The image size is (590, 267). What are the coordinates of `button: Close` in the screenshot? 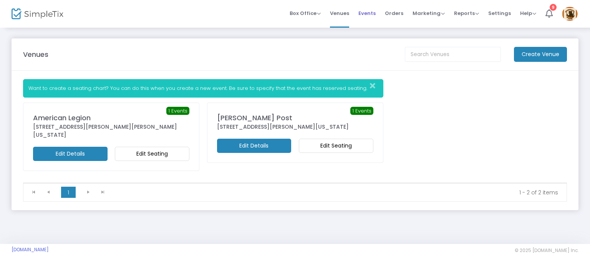 It's located at (375, 86).